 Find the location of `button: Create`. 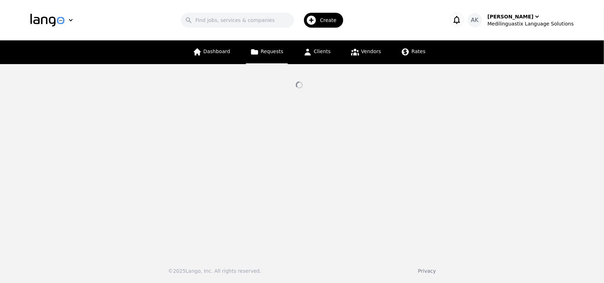

button: Create is located at coordinates (320, 20).